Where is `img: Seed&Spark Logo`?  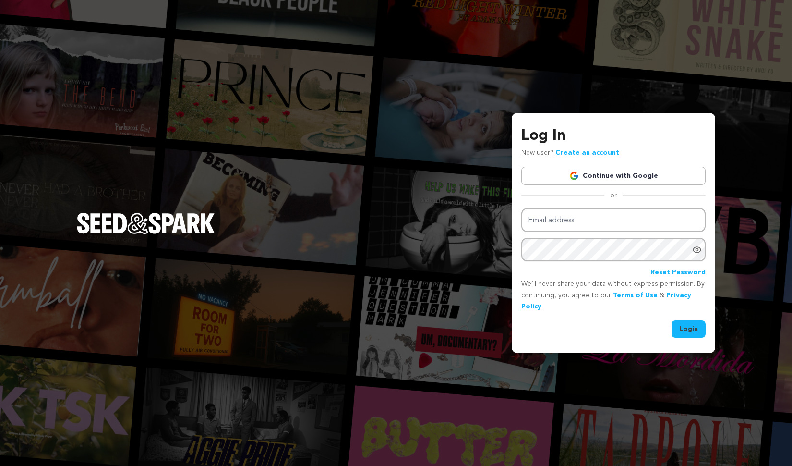
img: Seed&Spark Logo is located at coordinates (146, 223).